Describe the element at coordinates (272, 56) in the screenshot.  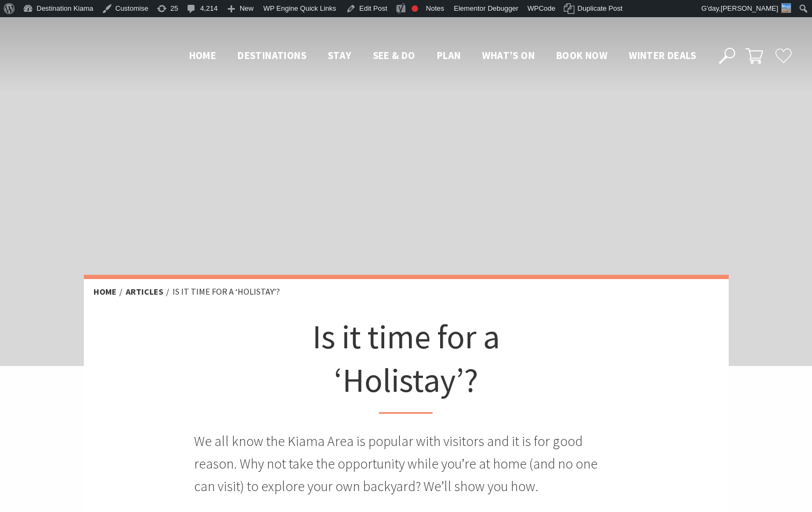
I see `span: Destinations` at that location.